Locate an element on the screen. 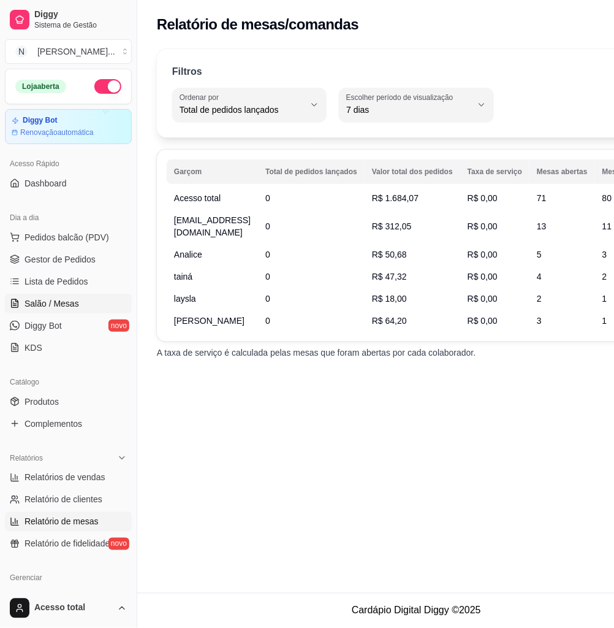 The width and height of the screenshot is (614, 628). a: Relatório de clientes is located at coordinates (68, 500).